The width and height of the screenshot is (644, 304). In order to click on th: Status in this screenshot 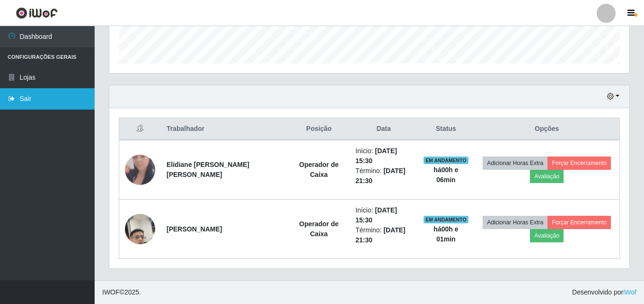, I will do `click(446, 129)`.